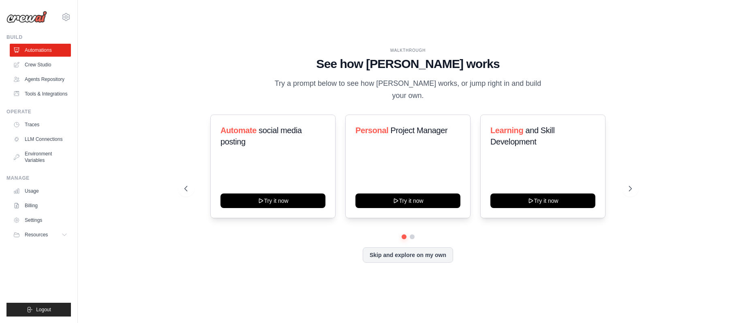 The image size is (738, 323). What do you see at coordinates (408, 255) in the screenshot?
I see `button: Skip and explore on my own` at bounding box center [408, 255].